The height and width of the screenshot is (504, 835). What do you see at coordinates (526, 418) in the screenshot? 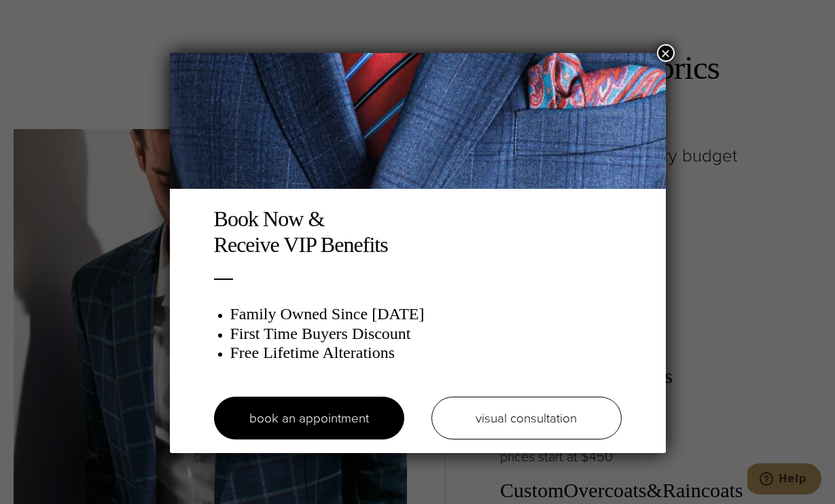
I see `a: visual consultation` at bounding box center [526, 418].